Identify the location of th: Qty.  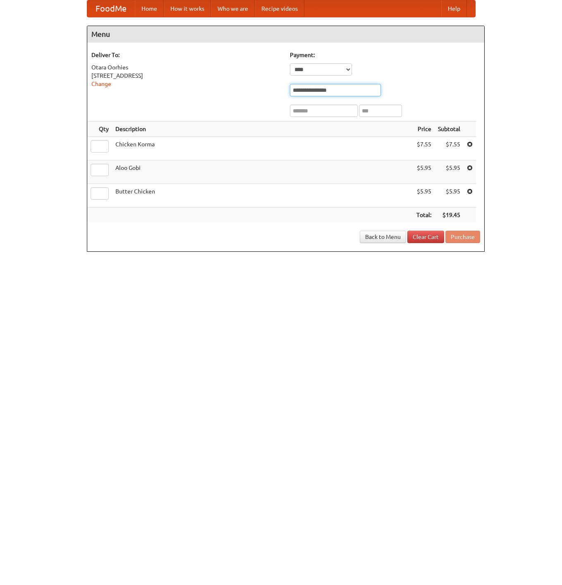
(100, 129).